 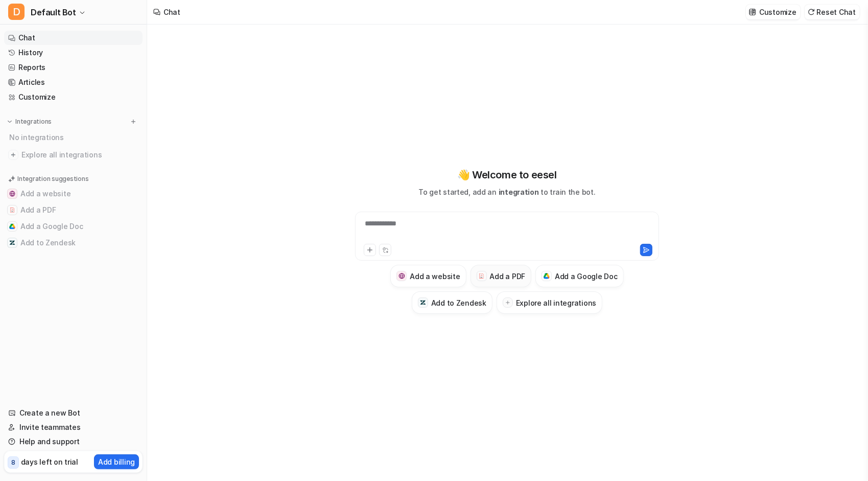 What do you see at coordinates (556, 303) in the screenshot?
I see `h3: Explore all integrations` at bounding box center [556, 303].